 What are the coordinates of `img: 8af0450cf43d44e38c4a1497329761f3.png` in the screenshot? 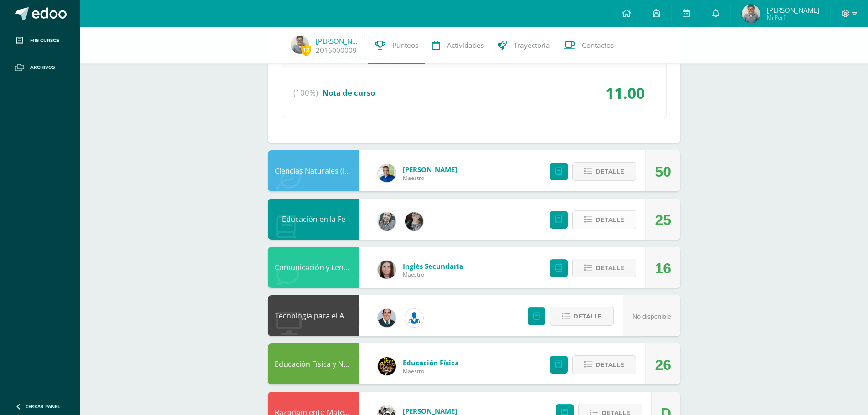 It's located at (387, 269).